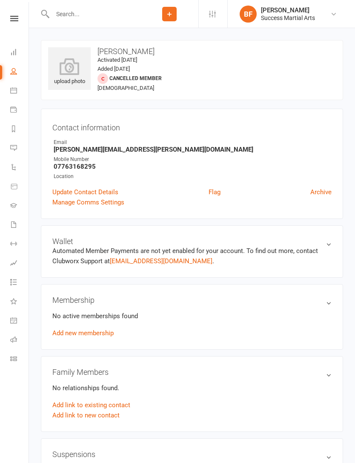  Describe the element at coordinates (135, 78) in the screenshot. I see `span: Cancelled member` at that location.